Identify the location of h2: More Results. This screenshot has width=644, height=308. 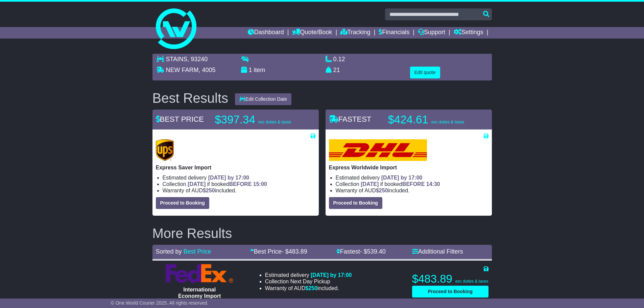
(322, 233).